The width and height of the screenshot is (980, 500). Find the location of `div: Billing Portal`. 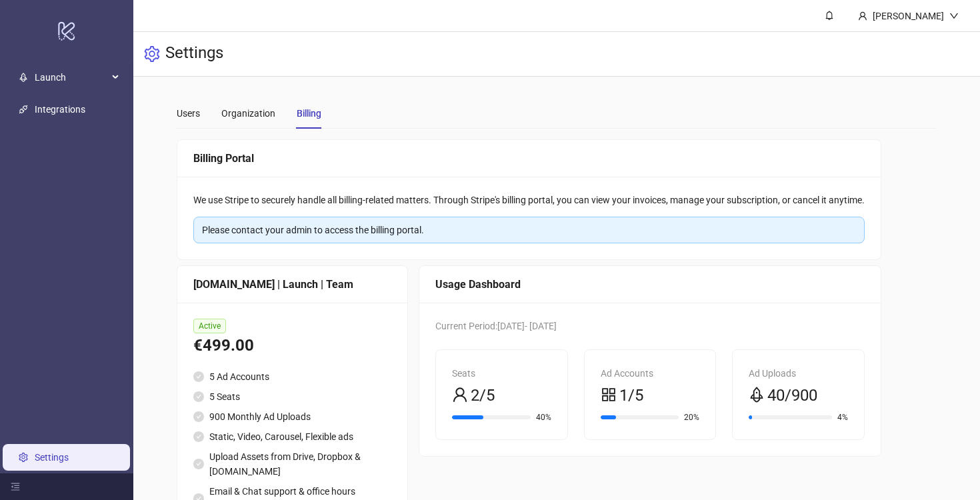

div: Billing Portal is located at coordinates (528, 158).